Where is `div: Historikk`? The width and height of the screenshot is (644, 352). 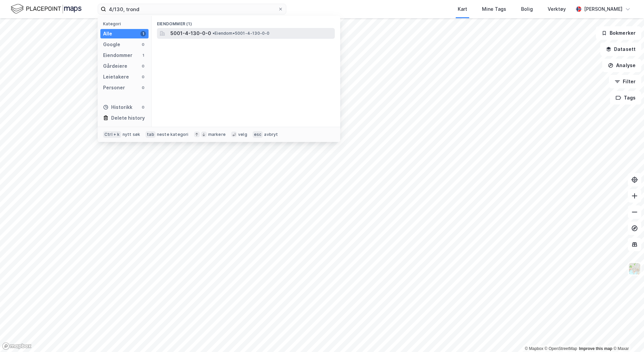 div: Historikk is located at coordinates (118, 107).